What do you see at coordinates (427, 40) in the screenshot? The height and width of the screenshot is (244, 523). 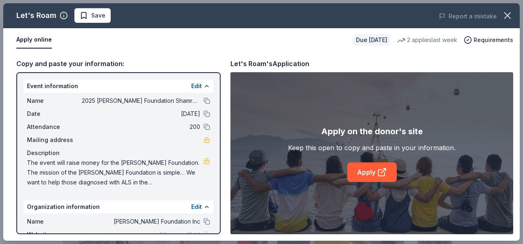 I see `div: 2 applies last week` at bounding box center [427, 40].